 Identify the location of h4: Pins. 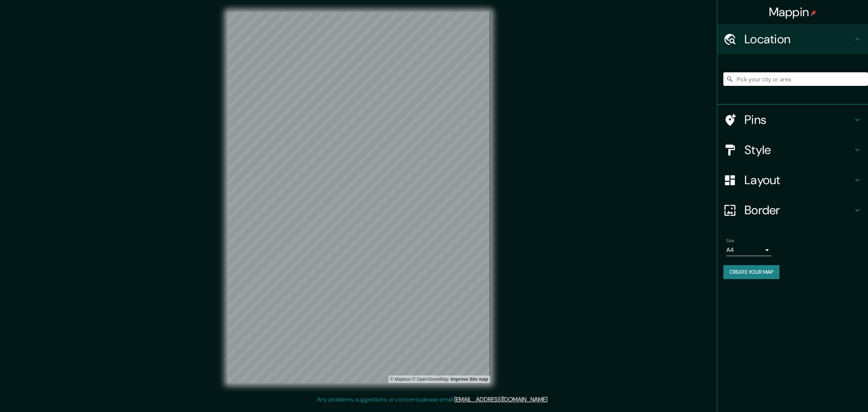
(798, 120).